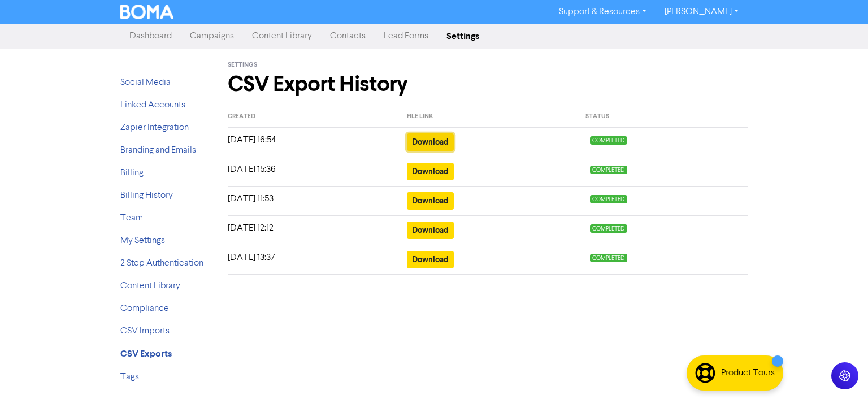  What do you see at coordinates (146, 354) in the screenshot?
I see `strong: CSV Exports` at bounding box center [146, 354].